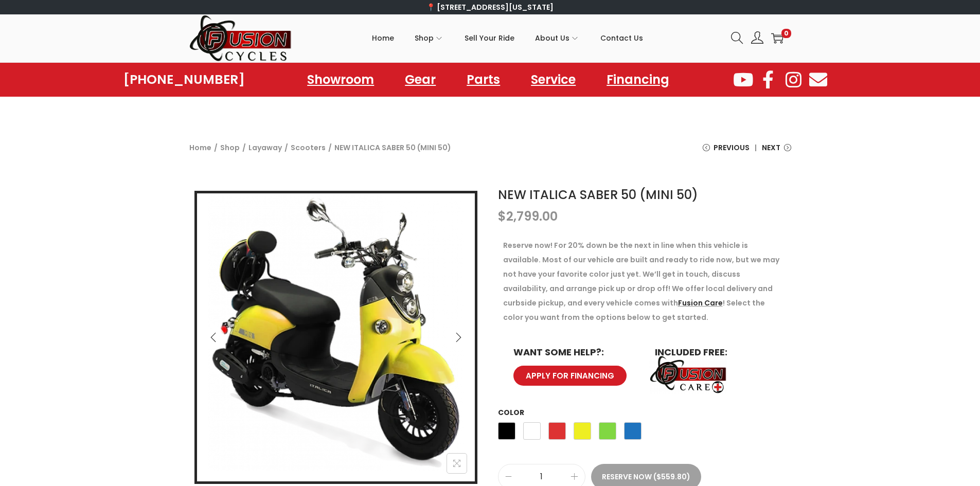 This screenshot has height=486, width=980. Describe the element at coordinates (700, 302) in the screenshot. I see `a: Fusion Care` at that location.